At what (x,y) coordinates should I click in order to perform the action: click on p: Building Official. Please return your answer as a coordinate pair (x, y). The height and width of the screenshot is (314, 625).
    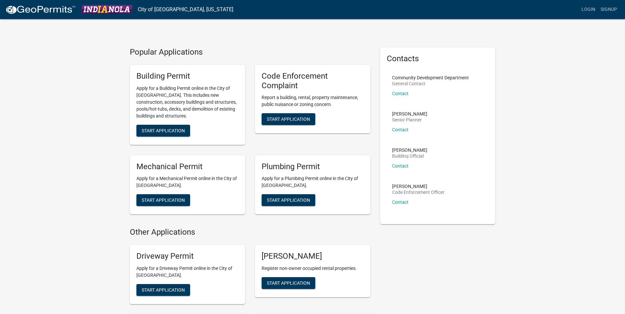
    Looking at the image, I should click on (410, 156).